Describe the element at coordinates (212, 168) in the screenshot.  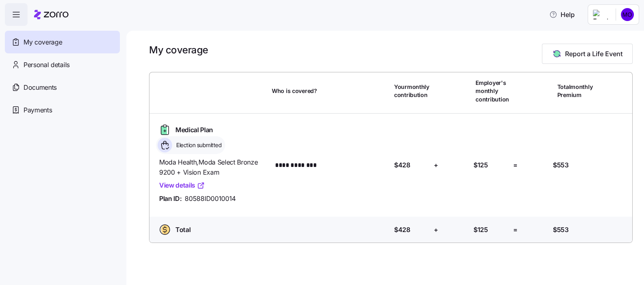
I see `span: Moda Health , Moda Select Bronze 9200 + Vision Exam` at that location.